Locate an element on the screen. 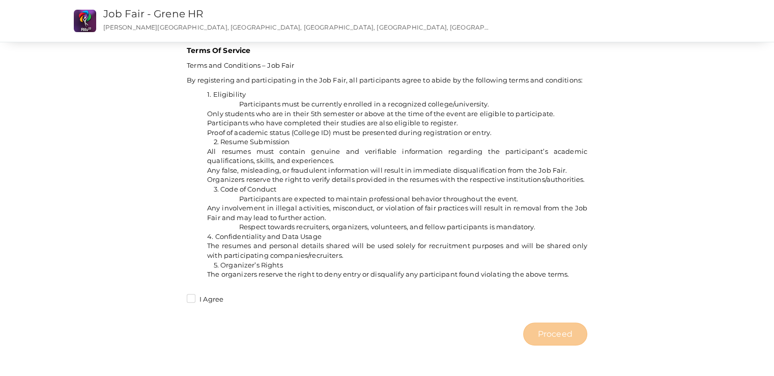 This screenshot has height=376, width=774. label: I Agree is located at coordinates (205, 299).